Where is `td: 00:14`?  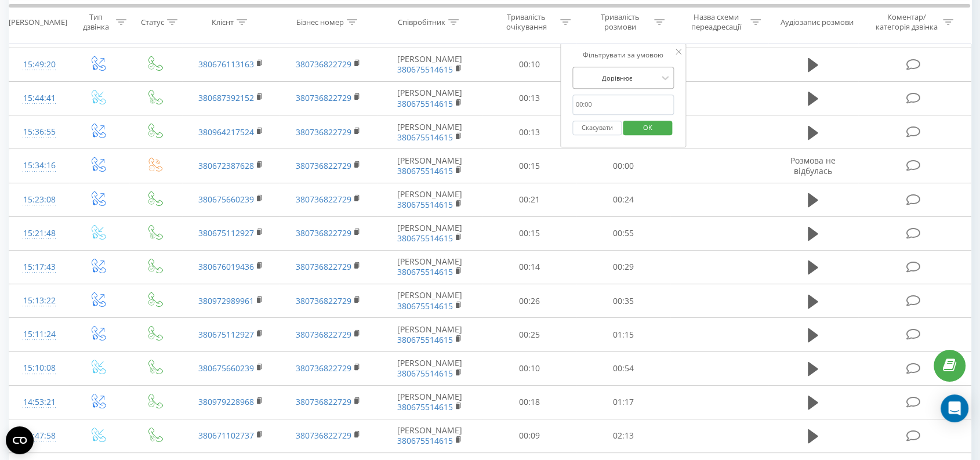
td: 00:14 is located at coordinates (529, 267).